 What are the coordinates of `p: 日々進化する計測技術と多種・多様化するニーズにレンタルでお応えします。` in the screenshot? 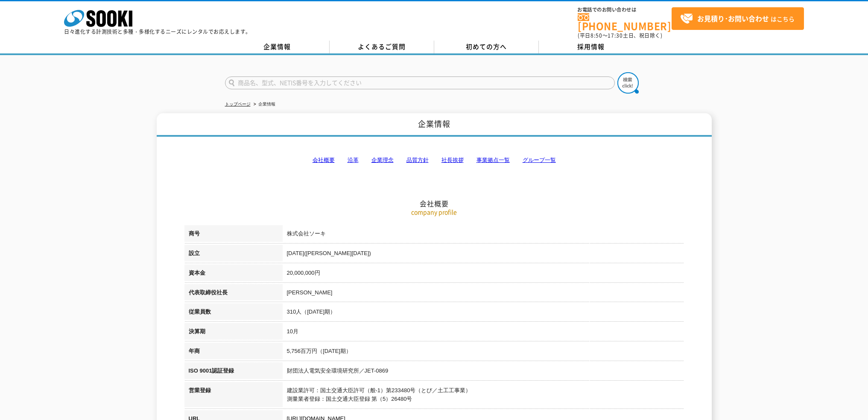 It's located at (157, 32).